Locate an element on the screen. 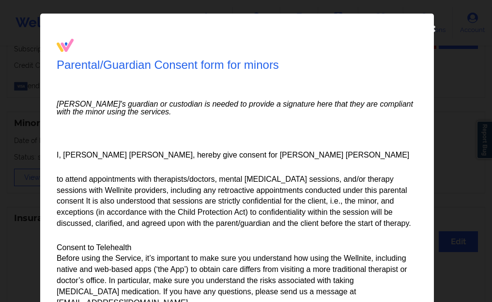  img: logo-blue.89d05ed7.png is located at coordinates (65, 45).